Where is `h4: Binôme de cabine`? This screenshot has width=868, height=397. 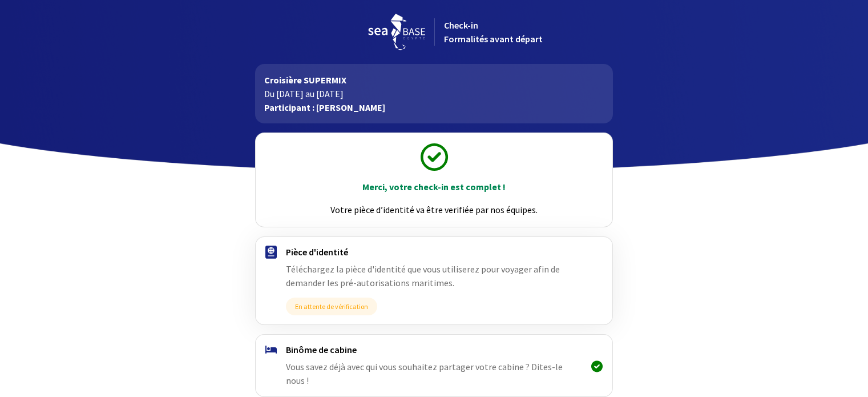 h4: Binôme de cabine is located at coordinates (434, 350).